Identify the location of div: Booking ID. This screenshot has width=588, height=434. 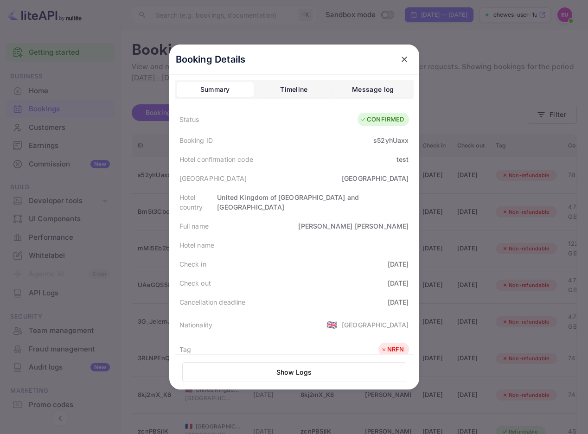
(196, 140).